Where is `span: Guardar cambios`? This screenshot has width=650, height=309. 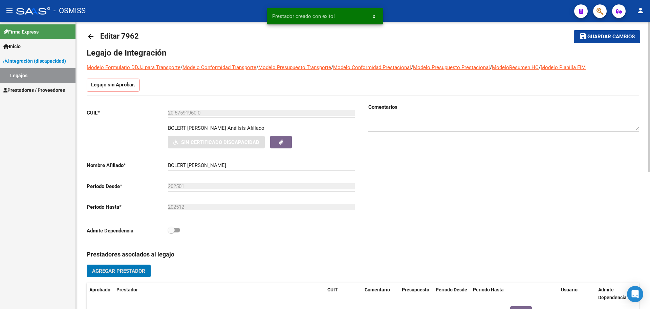 span: Guardar cambios is located at coordinates (611, 37).